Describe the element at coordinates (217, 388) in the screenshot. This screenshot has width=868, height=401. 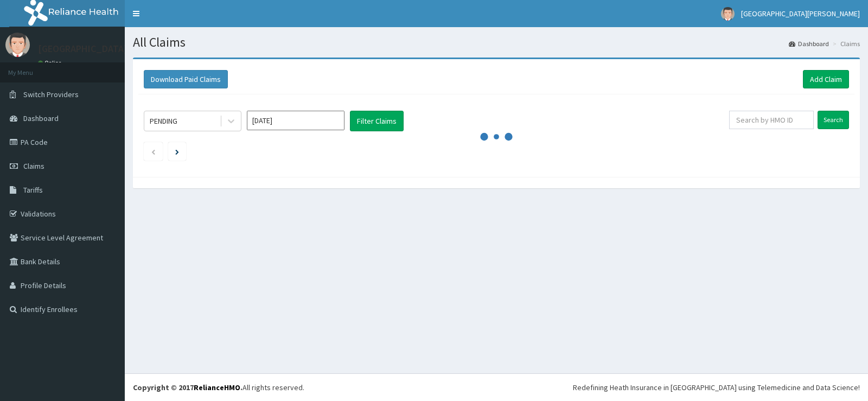
I see `a: RelianceHMO` at that location.